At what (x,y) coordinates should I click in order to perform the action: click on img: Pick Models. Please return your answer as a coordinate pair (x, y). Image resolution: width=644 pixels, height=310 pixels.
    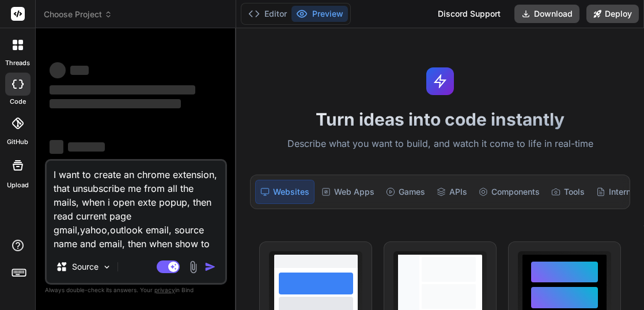
    Looking at the image, I should click on (107, 267).